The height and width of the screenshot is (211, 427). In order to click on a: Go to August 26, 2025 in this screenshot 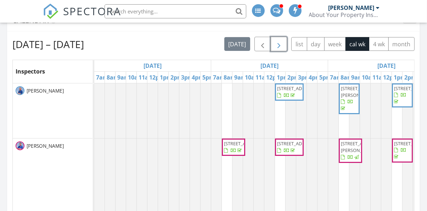, I will do `click(386, 66)`.